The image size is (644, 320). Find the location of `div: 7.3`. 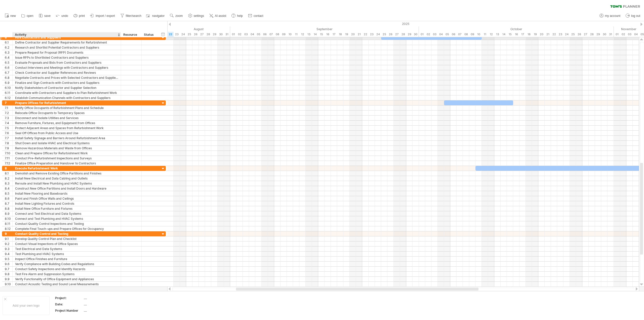

div: 7.3 is located at coordinates (8, 118).